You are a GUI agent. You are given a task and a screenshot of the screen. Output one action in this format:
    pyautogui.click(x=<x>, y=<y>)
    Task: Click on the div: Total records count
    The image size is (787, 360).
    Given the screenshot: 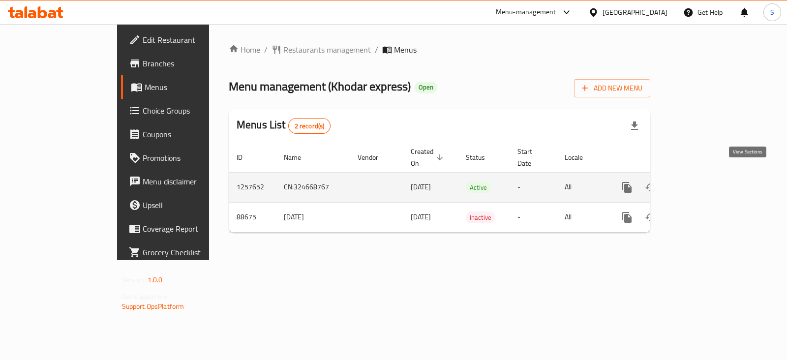 What is the action you would take?
    pyautogui.click(x=310, y=126)
    